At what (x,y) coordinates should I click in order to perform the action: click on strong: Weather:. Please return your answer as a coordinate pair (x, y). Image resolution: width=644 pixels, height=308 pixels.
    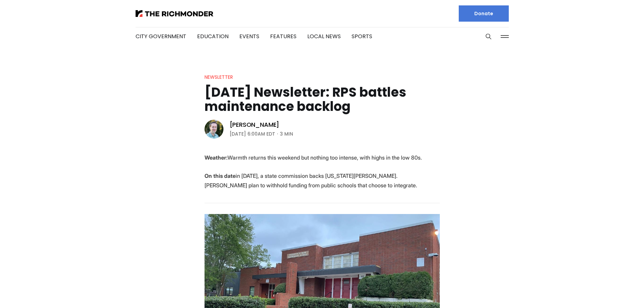
    Looking at the image, I should click on (216, 158).